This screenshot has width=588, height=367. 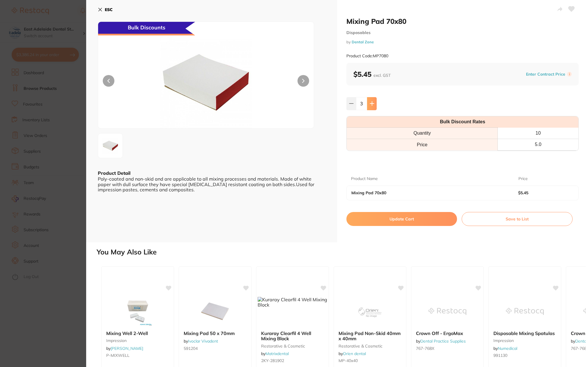 I want to click on img: Mixing Pad Non-Skid 40mm x 40mm, so click(x=370, y=312).